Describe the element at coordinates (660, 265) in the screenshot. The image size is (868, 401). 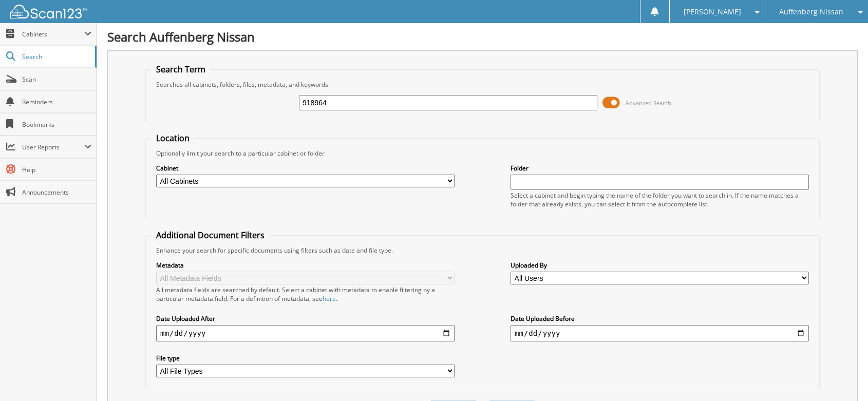
I see `label: Uploaded By` at that location.